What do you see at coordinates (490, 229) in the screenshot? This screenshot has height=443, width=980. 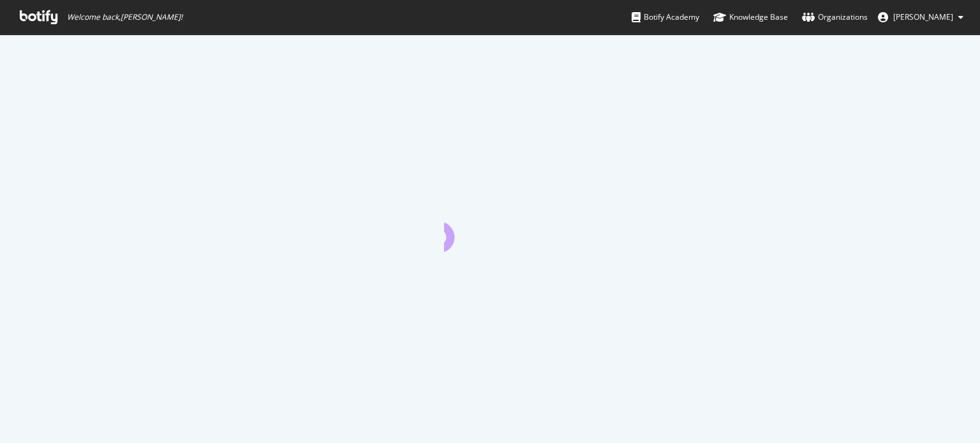 I see `div: animation` at bounding box center [490, 229].